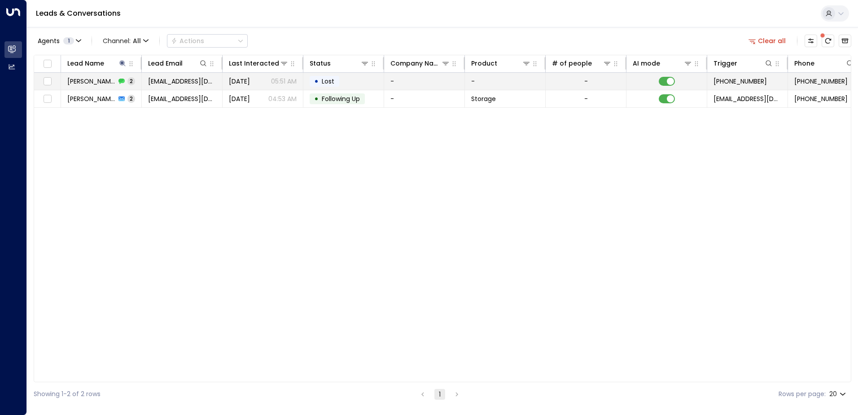 Image resolution: width=858 pixels, height=415 pixels. What do you see at coordinates (341, 99) in the screenshot?
I see `span: Following Up` at bounding box center [341, 99].